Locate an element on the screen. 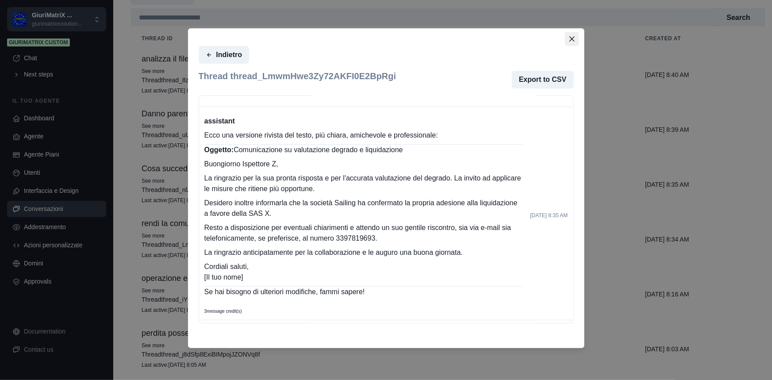  p: La ringrazio anticipatamente per la collaborazione e le auguro una buona giornata. is located at coordinates (364, 253).